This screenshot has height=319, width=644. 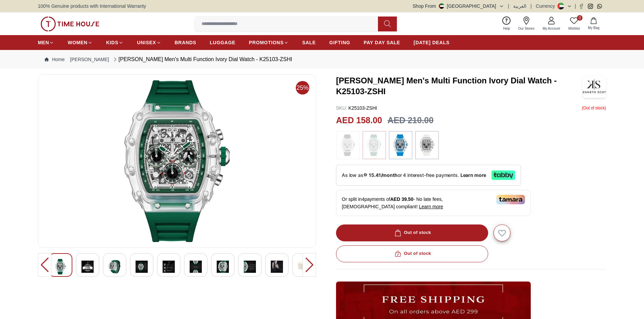 What do you see at coordinates (574, 28) in the screenshot?
I see `span: Wishlist` at bounding box center [574, 28].